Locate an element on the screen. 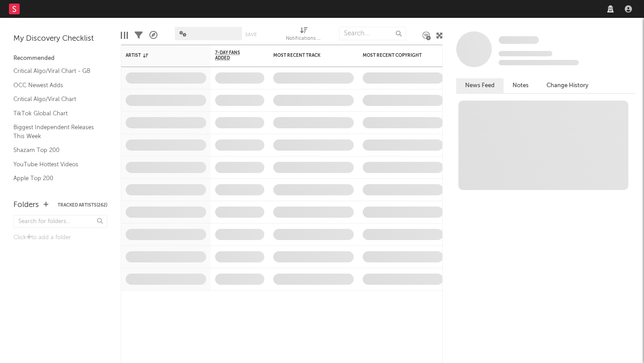 The image size is (644, 363). div: Edit Columns is located at coordinates (124, 35).